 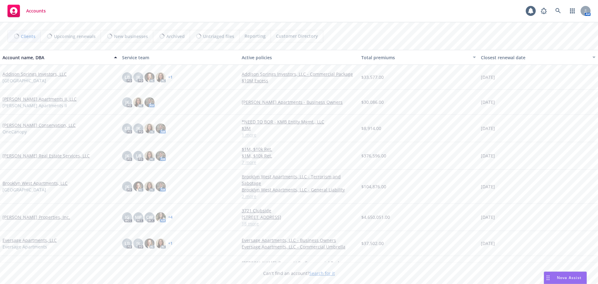 What do you see at coordinates (299, 196) in the screenshot?
I see `a: 2 more` at bounding box center [299, 196].